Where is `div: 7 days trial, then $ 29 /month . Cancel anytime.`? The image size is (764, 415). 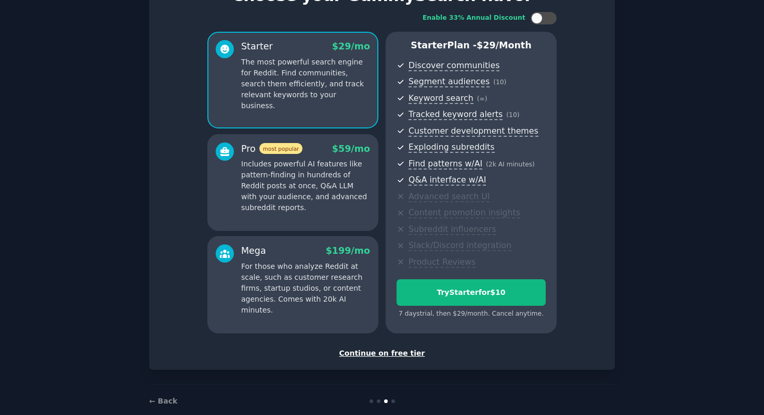
div: 7 days trial, then $ 29 /month . Cancel anytime. is located at coordinates (471, 314).